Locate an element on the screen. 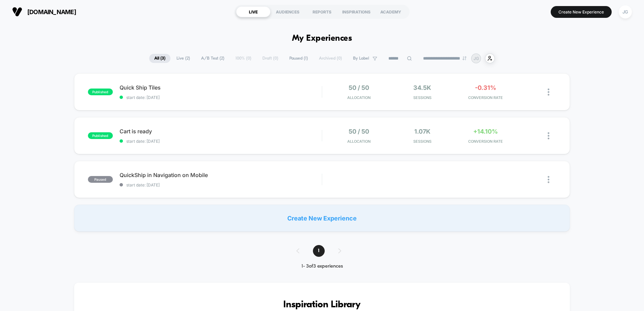 The image size is (644, 311). span: paused is located at coordinates (100, 179).